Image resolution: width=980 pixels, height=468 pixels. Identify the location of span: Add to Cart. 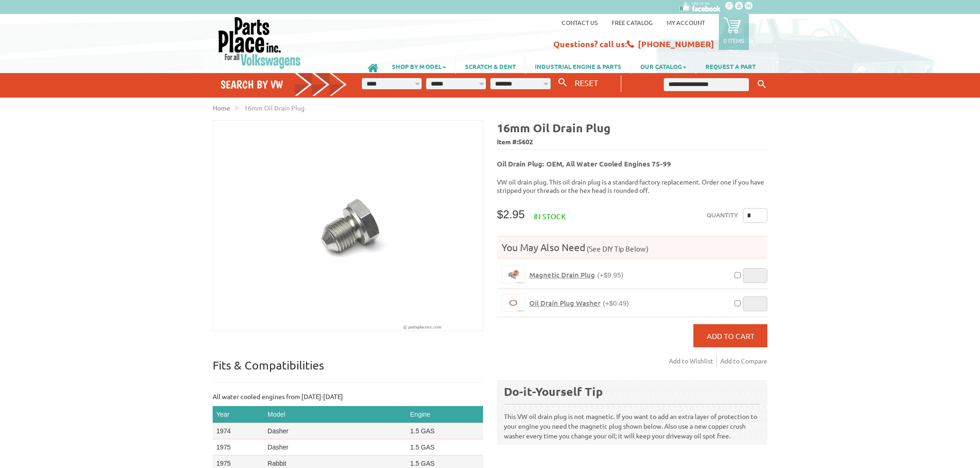
(730, 336).